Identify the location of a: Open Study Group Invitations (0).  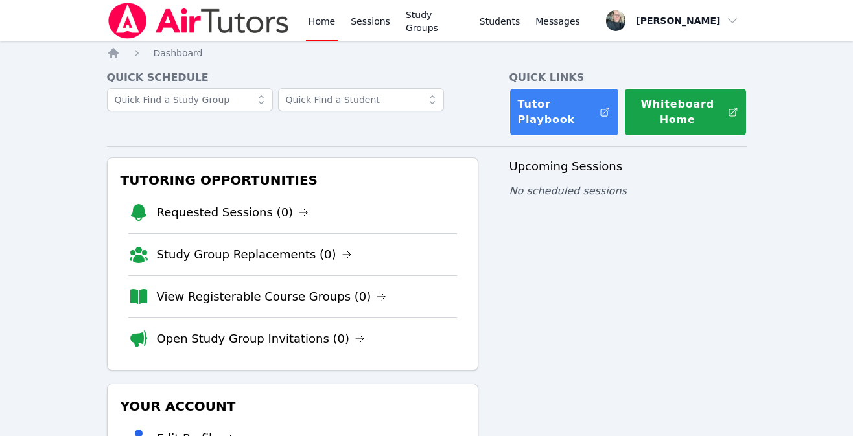
(261, 339).